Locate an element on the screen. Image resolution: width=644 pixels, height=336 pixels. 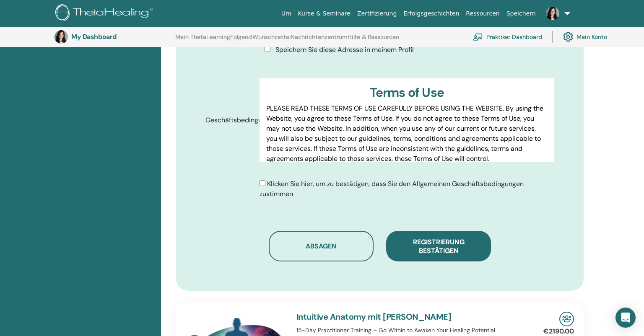
h3: Terms of Use is located at coordinates (407, 92).